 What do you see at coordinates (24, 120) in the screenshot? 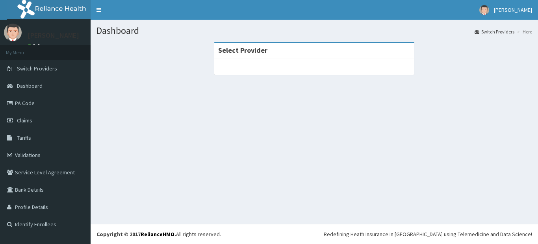
I see `span: Claims` at bounding box center [24, 120].